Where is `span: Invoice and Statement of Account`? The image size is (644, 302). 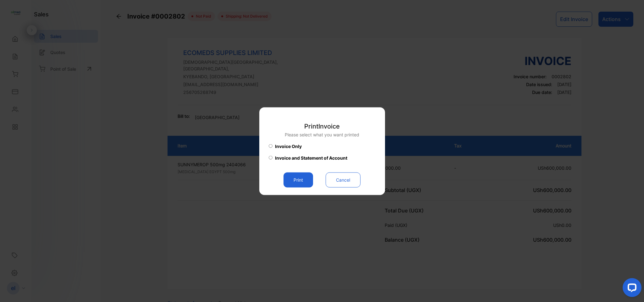
span: Invoice and Statement of Account is located at coordinates (311, 158).